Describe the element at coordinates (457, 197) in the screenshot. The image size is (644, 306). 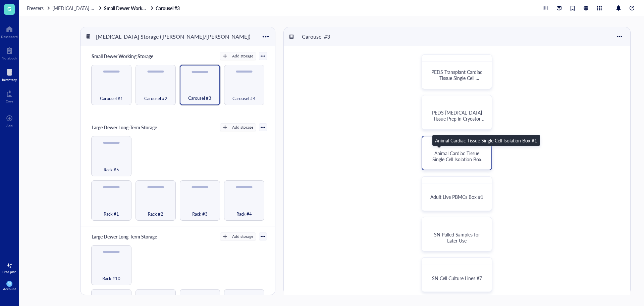
I see `span: Adult Live PBMCs Box #1` at that location.